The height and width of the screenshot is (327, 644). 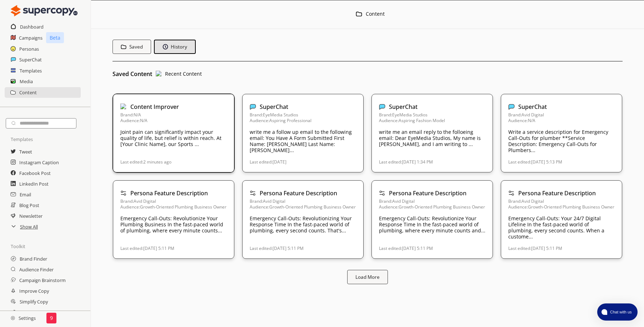 What do you see at coordinates (432, 120) in the screenshot?
I see `p: Audience: Aspiring Fashion Model` at bounding box center [432, 120].